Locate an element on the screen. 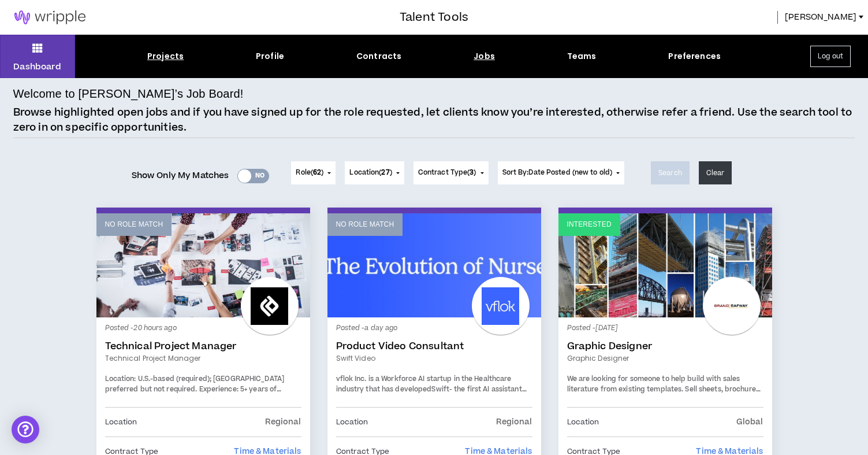 The width and height of the screenshot is (868, 455). a: Product Video Consultant is located at coordinates (434, 346).